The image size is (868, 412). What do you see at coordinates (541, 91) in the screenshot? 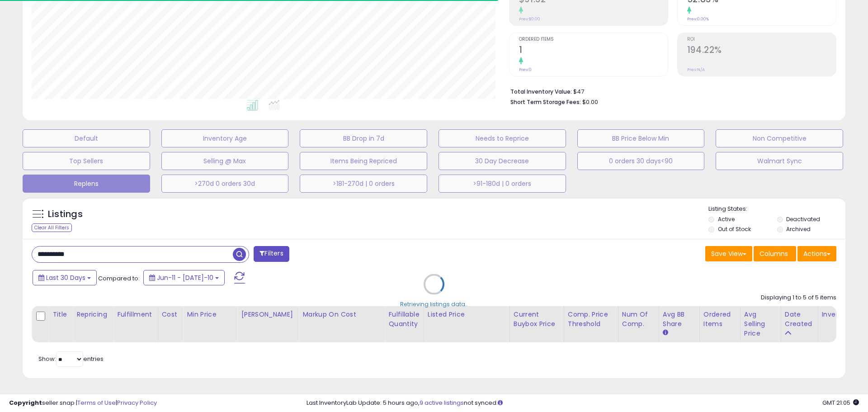
I see `b: Total Inventory Value:` at bounding box center [541, 91].